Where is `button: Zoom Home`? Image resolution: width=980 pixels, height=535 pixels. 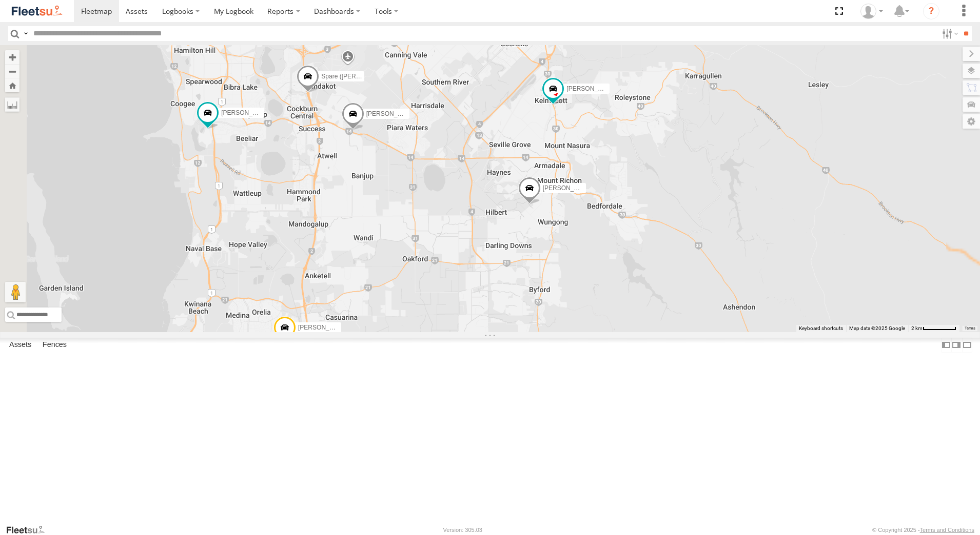 button: Zoom Home is located at coordinates (13, 85).